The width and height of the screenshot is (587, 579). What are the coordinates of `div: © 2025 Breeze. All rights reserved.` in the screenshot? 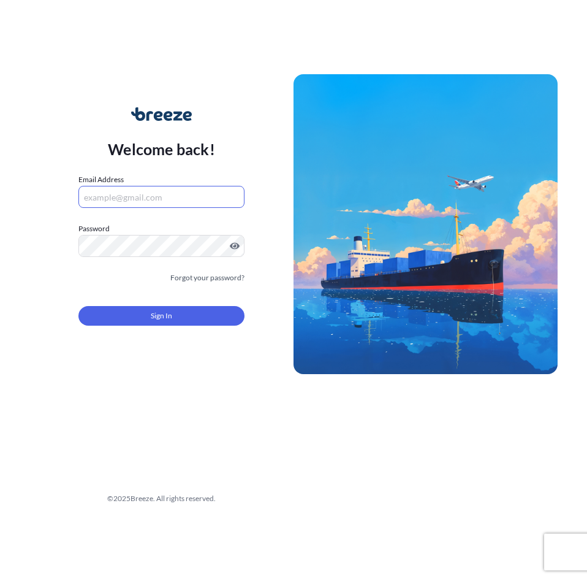 It's located at (161, 498).